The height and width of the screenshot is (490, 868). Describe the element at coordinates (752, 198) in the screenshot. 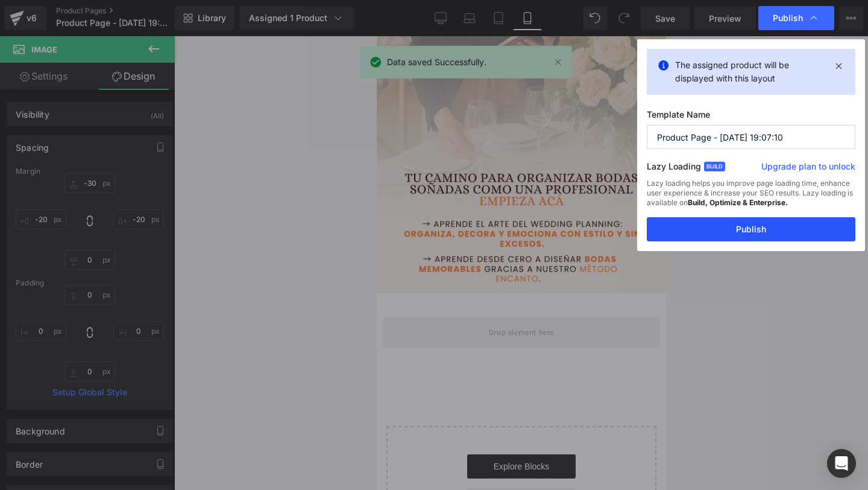

I see `div: Lazy loading helps you improve page loading time, enhance user experience & increase your SEO res...` at that location.